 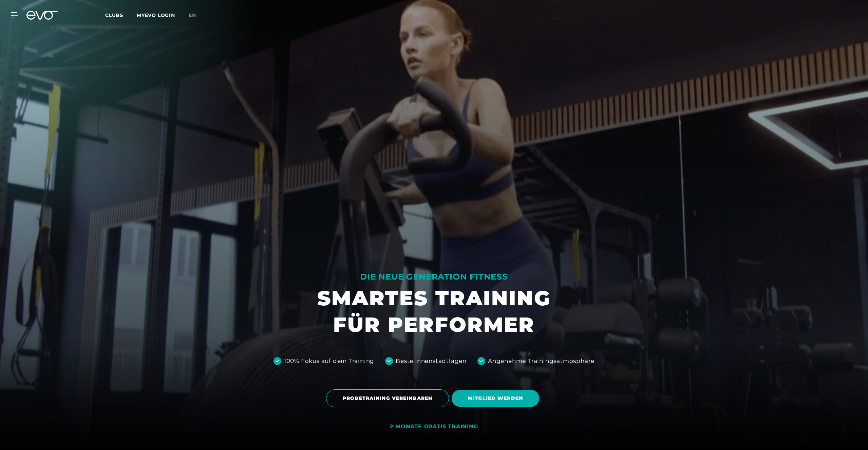 What do you see at coordinates (192, 15) in the screenshot?
I see `span: en` at bounding box center [192, 15].